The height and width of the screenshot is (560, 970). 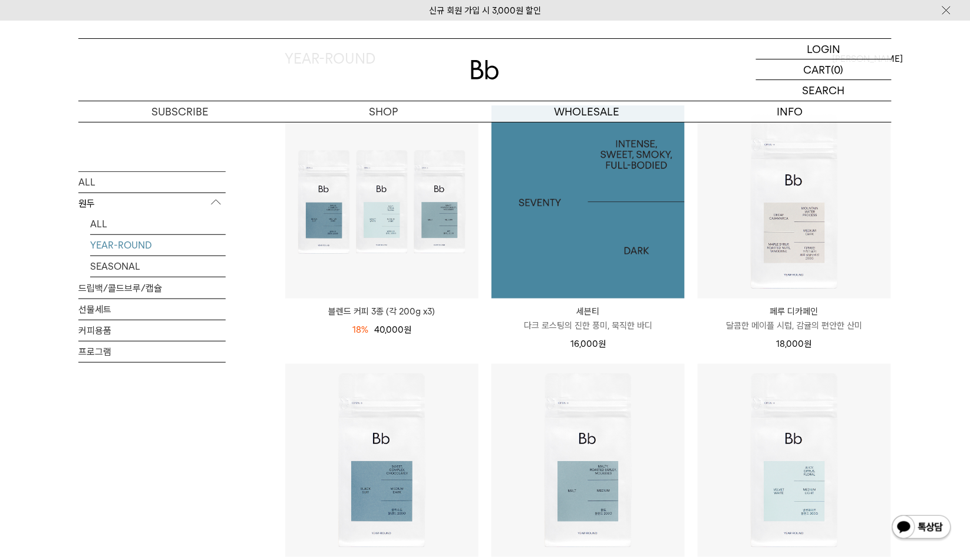 I want to click on img: 몰트, so click(x=588, y=461).